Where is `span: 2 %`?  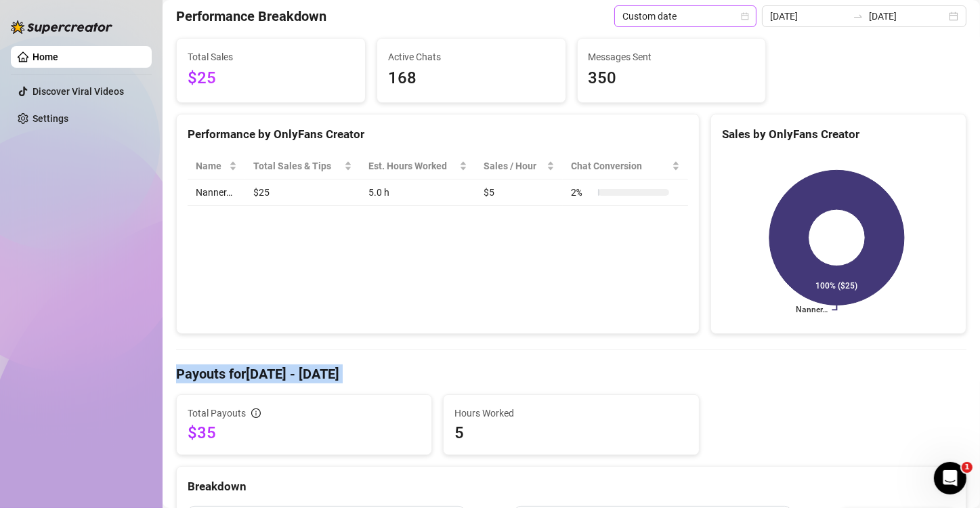
span: 2 % is located at coordinates (582, 192).